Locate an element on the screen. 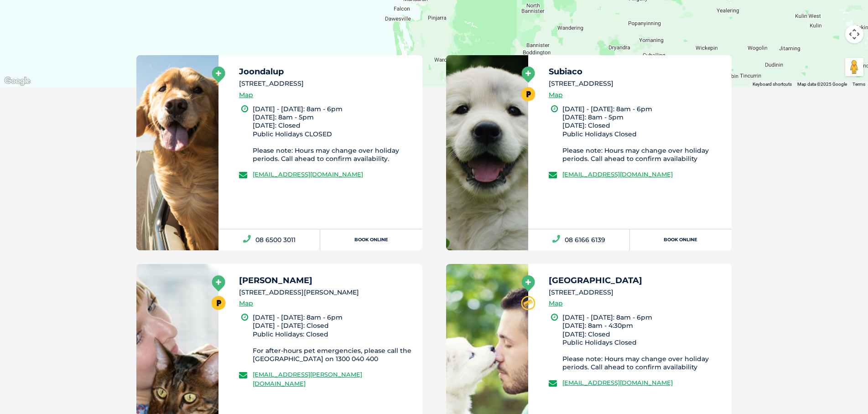 The image size is (868, 414). button: Keyboard shortcuts is located at coordinates (772, 84).